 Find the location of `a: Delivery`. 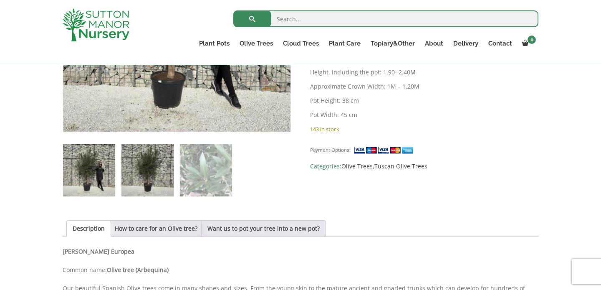

a: Delivery is located at coordinates (466, 43).